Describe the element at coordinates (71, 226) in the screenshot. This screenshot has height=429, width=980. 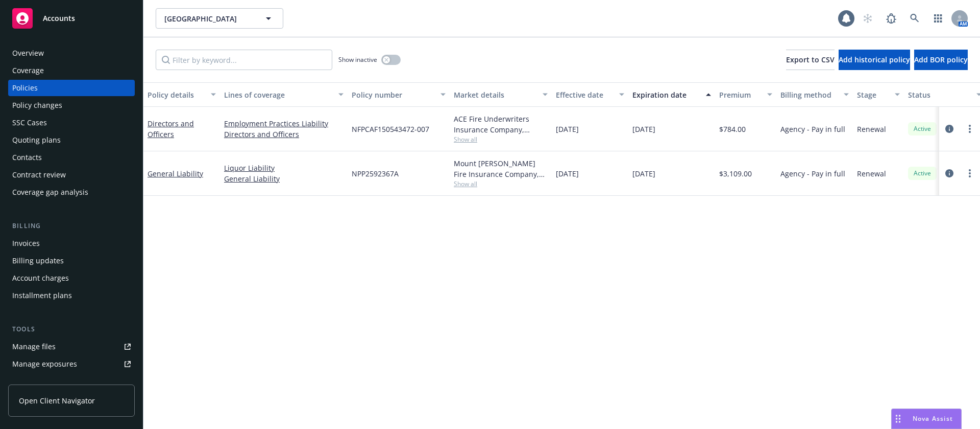
I see `div: Billing` at that location.